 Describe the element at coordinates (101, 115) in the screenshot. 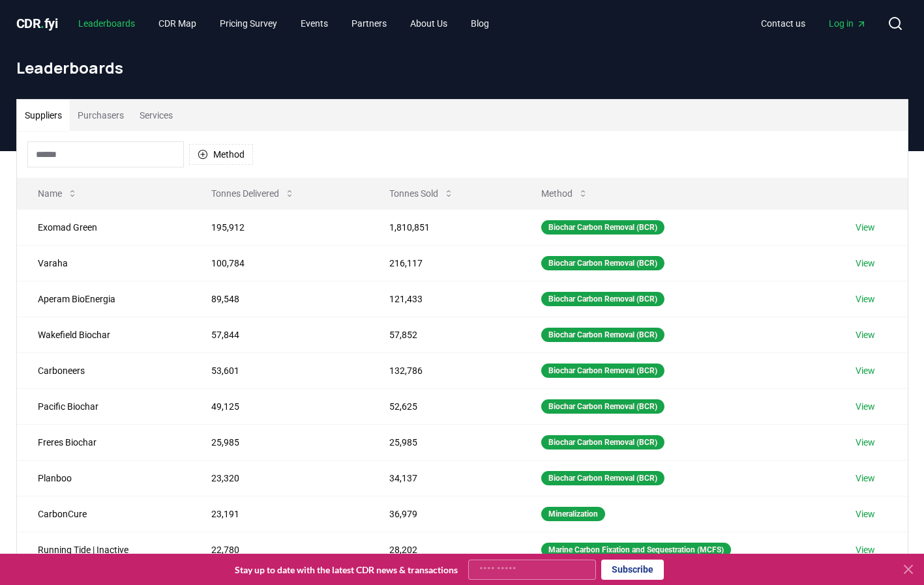

I see `button: Purchasers` at that location.